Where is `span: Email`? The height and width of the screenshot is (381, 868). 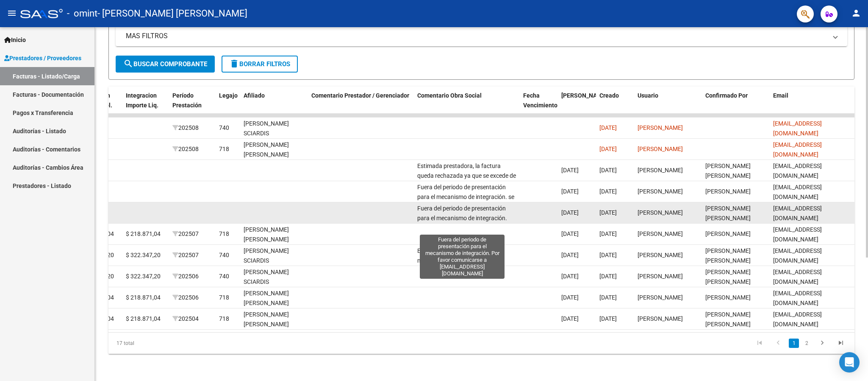 span: Email is located at coordinates (781, 96).